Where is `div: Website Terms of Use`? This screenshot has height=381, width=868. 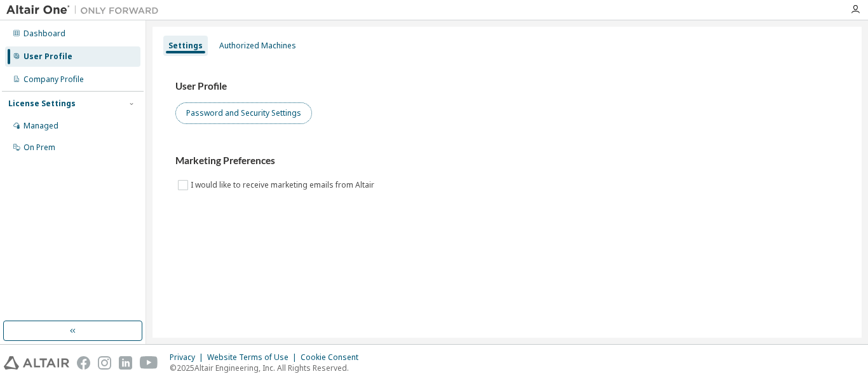
div: Website Terms of Use is located at coordinates (254, 357).